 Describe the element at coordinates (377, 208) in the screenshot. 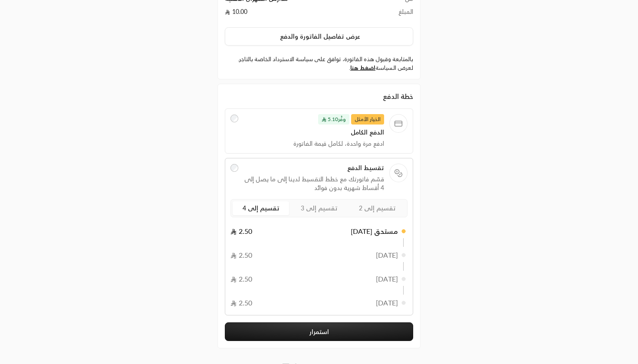

I see `span: تقسيم إلى 2` at that location.